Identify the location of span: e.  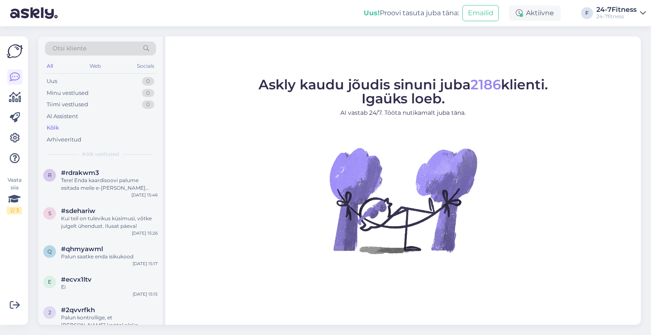
(50, 282).